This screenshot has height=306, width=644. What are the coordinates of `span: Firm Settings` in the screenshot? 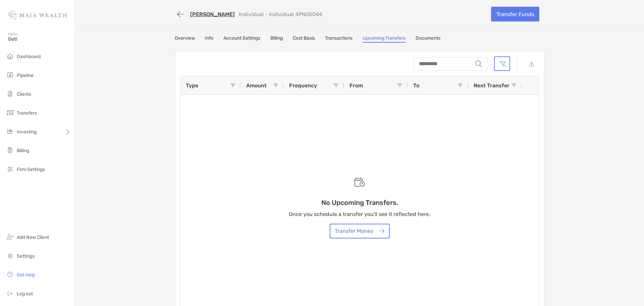 It's located at (31, 169).